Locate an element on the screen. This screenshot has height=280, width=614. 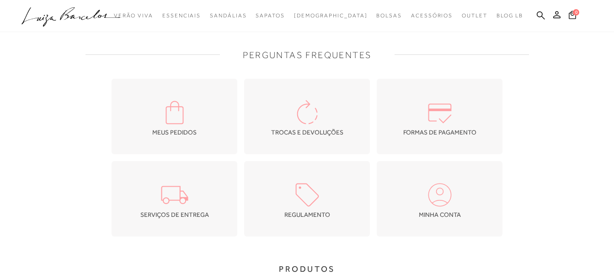
img: promotions-colorful-icon.png is located at coordinates (307, 195).